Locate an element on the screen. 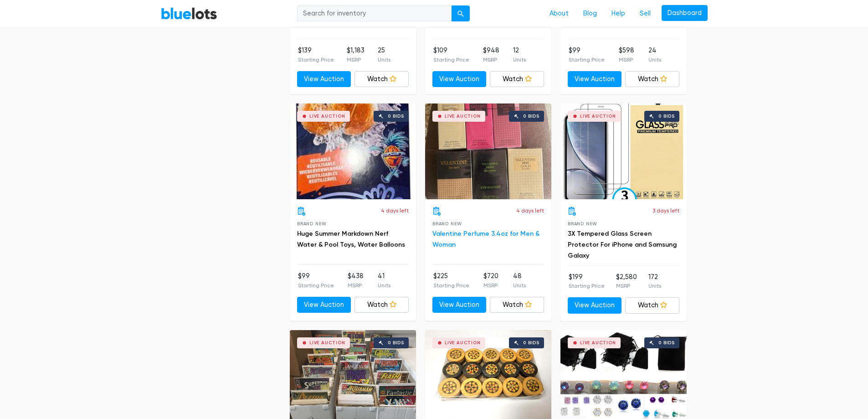 The image size is (868, 419). li: $598 is located at coordinates (626, 55).